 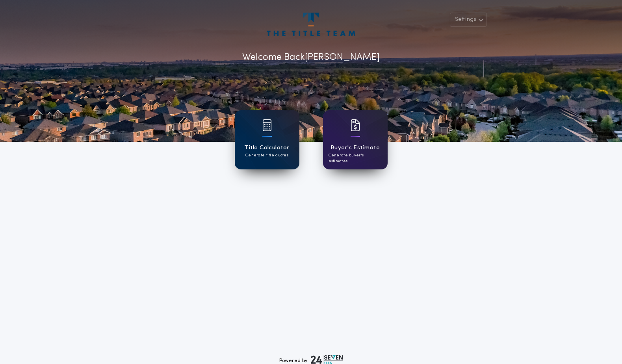 What do you see at coordinates (267, 148) in the screenshot?
I see `h1: Title Calculator` at bounding box center [267, 148].